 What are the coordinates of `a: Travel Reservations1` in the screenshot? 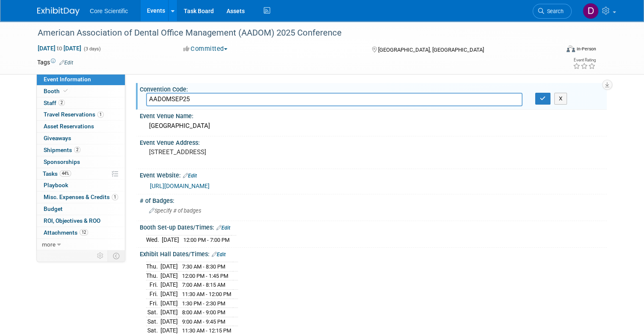 It's located at (81, 114).